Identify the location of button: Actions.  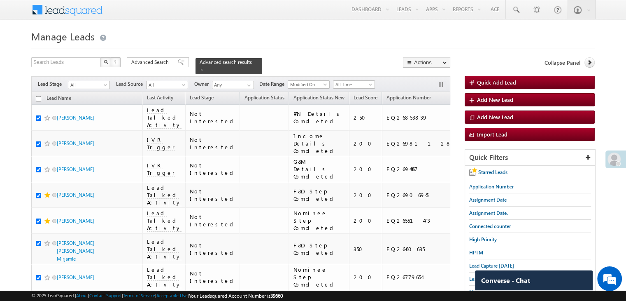
(427, 62).